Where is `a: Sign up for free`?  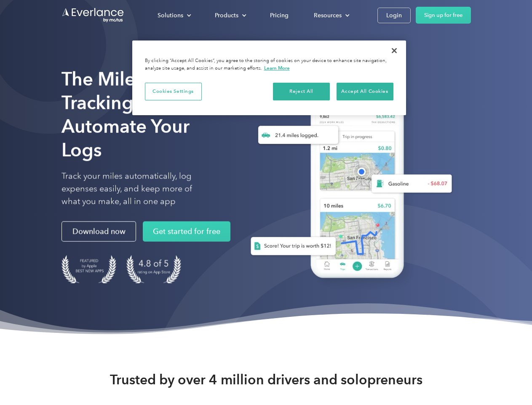 a: Sign up for free is located at coordinates (443, 15).